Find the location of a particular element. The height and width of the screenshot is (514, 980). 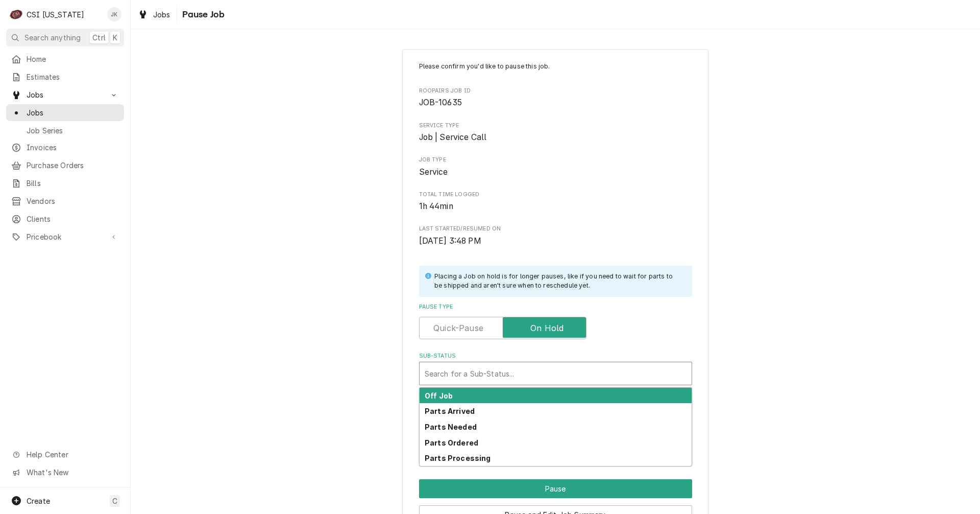

span: C is located at coordinates (115, 501).